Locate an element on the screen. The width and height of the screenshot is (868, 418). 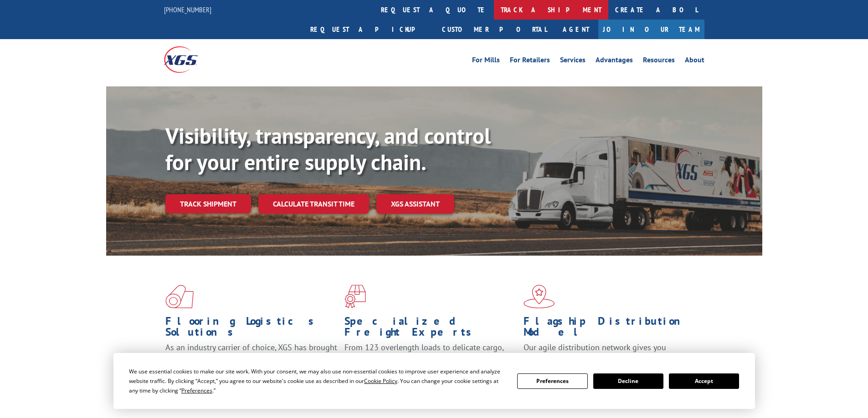
span: As an industry carrier of choice, XGS has brought innovation and dedication to flooring logistics... is located at coordinates (251, 358).